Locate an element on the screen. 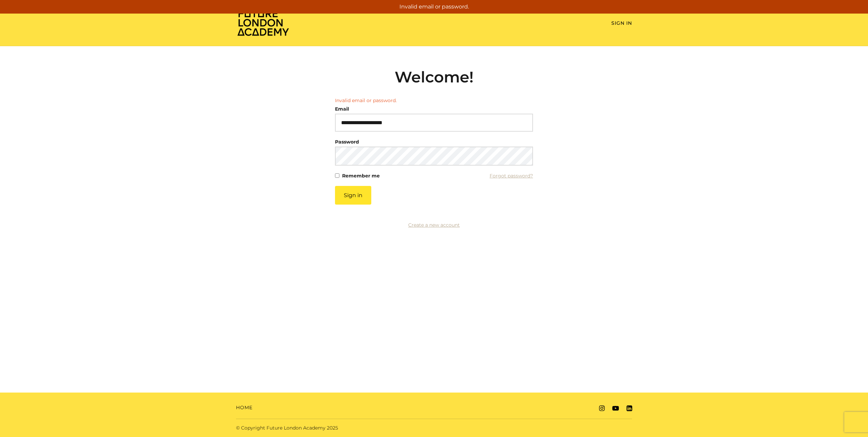  div: © Copyright Future London Academy 2025 is located at coordinates (333, 428).